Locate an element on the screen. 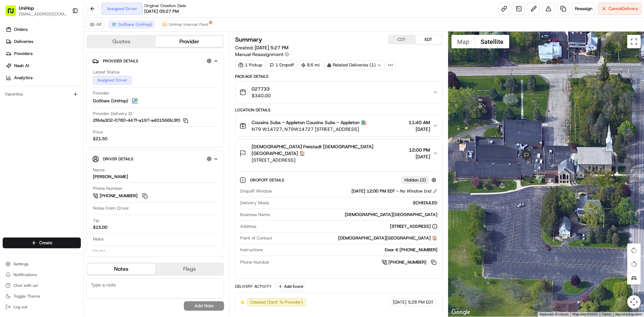 This screenshot has height=317, width=644. span: Create is located at coordinates (46, 243).